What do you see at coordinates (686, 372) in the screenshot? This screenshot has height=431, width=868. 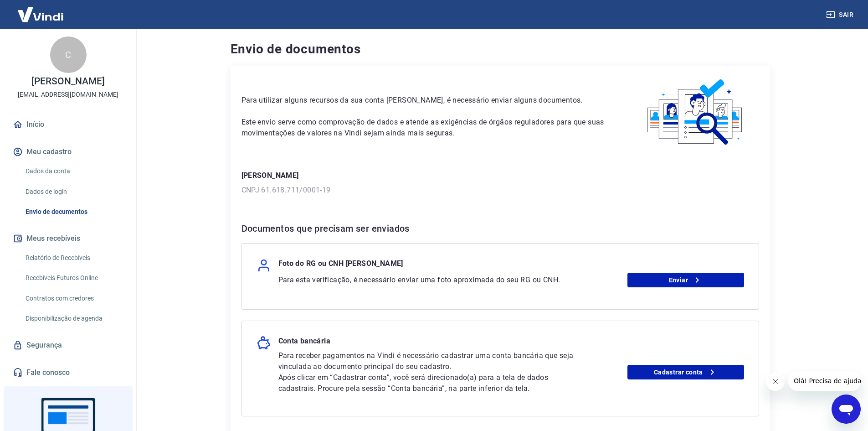 I see `a: Cadastrar conta` at bounding box center [686, 372].